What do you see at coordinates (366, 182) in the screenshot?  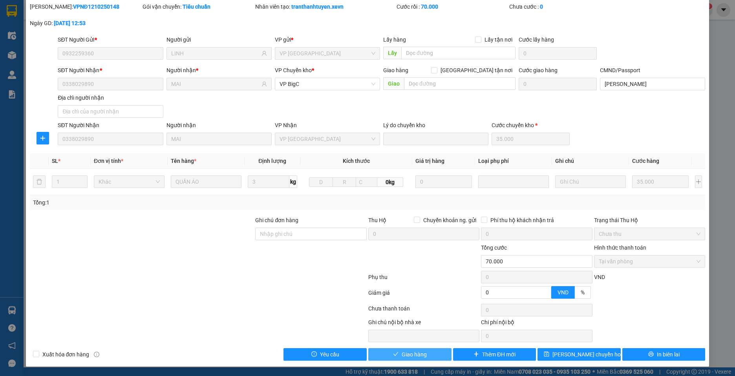 I see `input: C` at bounding box center [366, 182].